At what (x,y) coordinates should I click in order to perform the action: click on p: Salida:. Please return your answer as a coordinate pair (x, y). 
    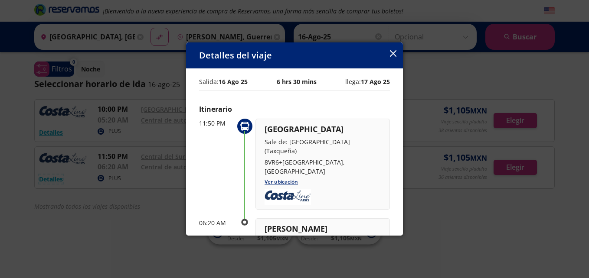
    Looking at the image, I should click on (223, 81).